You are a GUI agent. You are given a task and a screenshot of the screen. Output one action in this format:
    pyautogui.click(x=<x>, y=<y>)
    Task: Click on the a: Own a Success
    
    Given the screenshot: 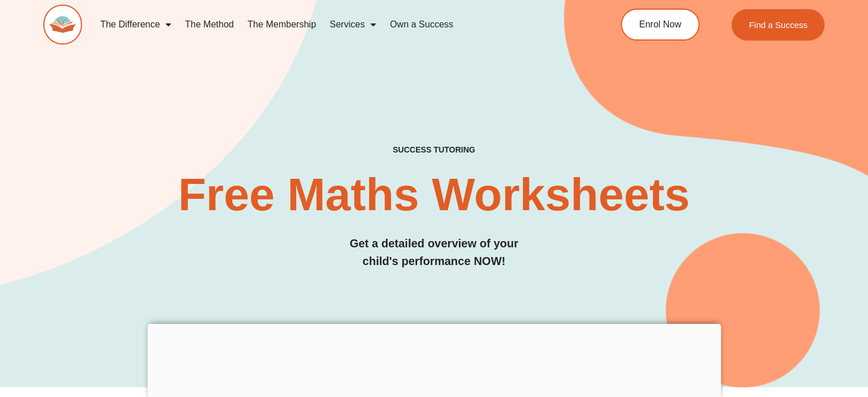 What is the action you would take?
    pyautogui.click(x=421, y=25)
    